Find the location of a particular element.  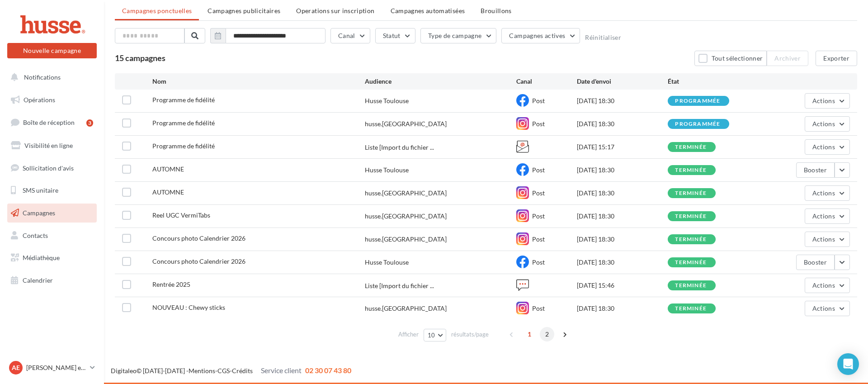

button: Exporter is located at coordinates (836, 58).